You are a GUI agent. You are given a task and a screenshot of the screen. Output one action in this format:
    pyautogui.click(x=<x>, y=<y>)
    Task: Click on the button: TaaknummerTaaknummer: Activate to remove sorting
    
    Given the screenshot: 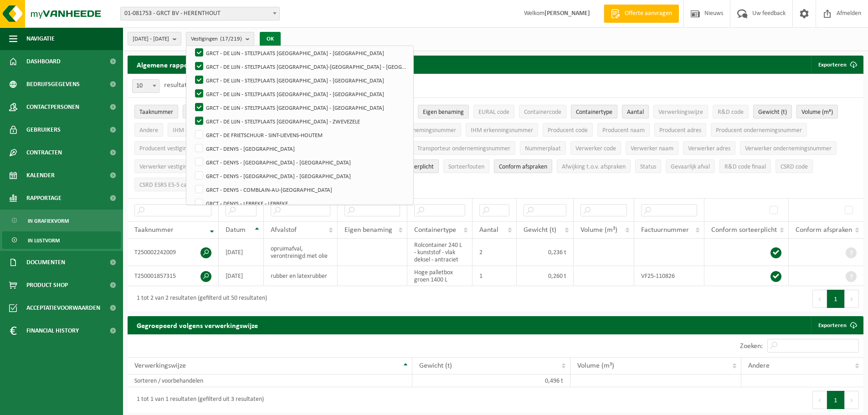 What is the action you would take?
    pyautogui.click(x=156, y=111)
    